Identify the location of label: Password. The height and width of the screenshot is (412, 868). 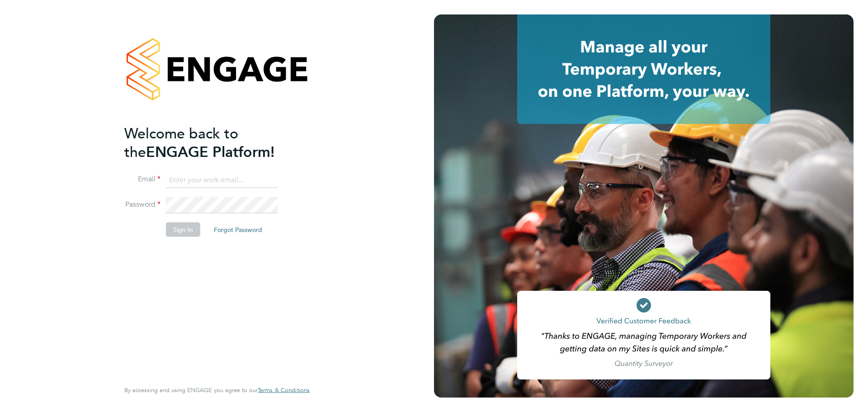
(143, 204).